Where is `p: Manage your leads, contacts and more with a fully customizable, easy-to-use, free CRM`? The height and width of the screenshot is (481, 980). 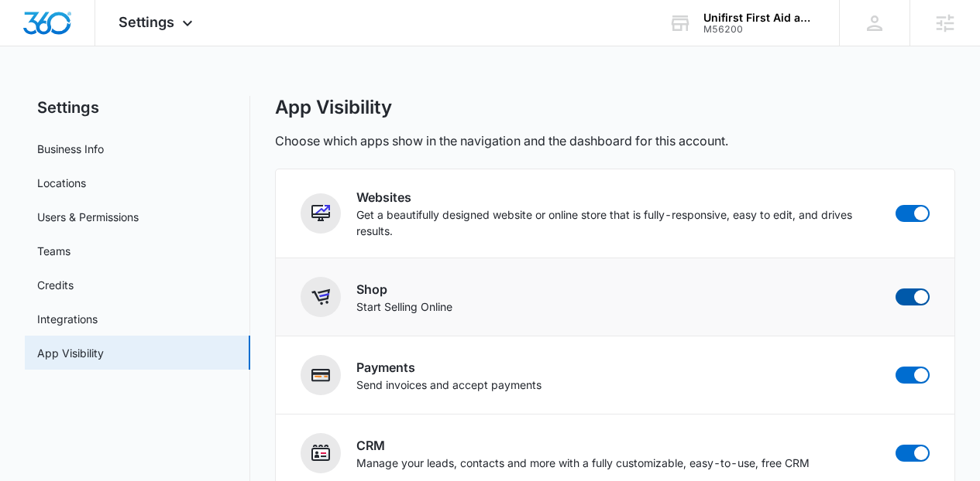
p: Manage your leads, contacts and more with a fully customizable, easy-to-use, free CRM is located at coordinates (582, 463).